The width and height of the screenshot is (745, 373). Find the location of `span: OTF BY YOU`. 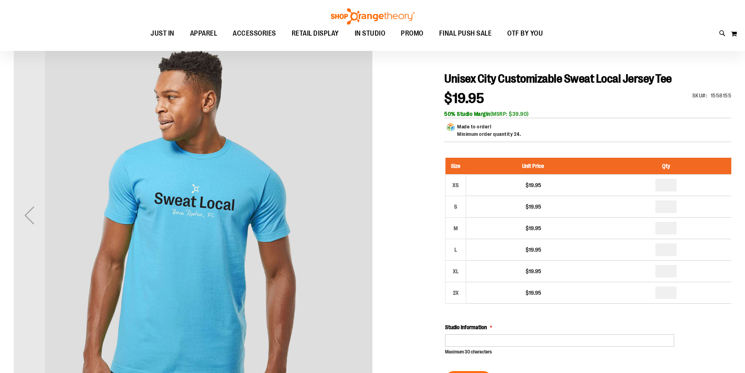

span: OTF BY YOU is located at coordinates (525, 33).